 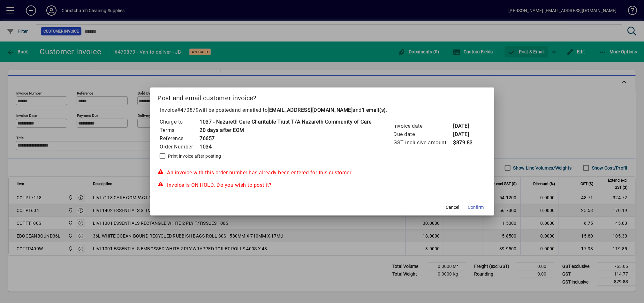 I want to click on span: Cancel, so click(x=453, y=207).